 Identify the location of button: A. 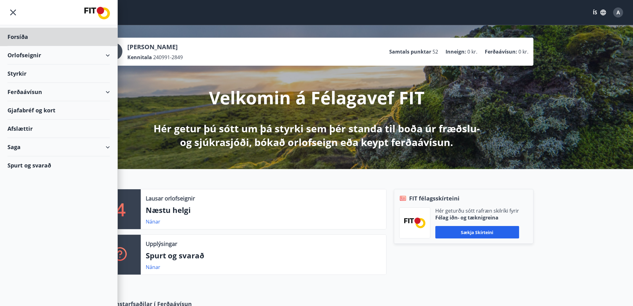
(618, 12).